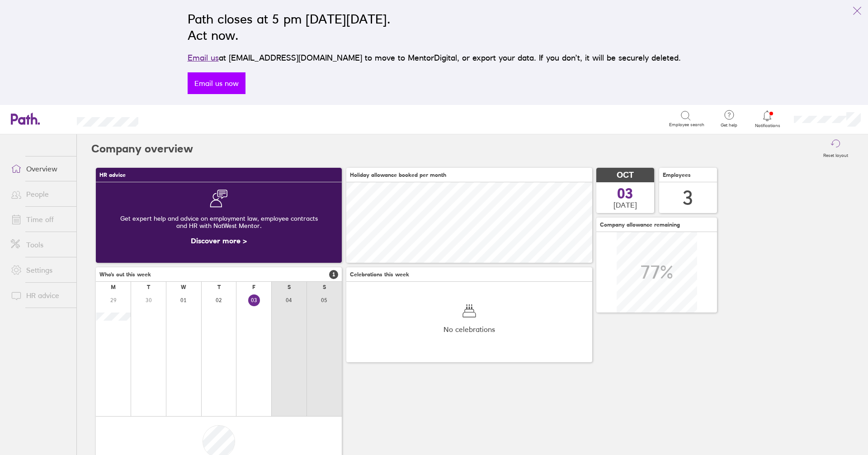  I want to click on span: Employees, so click(677, 175).